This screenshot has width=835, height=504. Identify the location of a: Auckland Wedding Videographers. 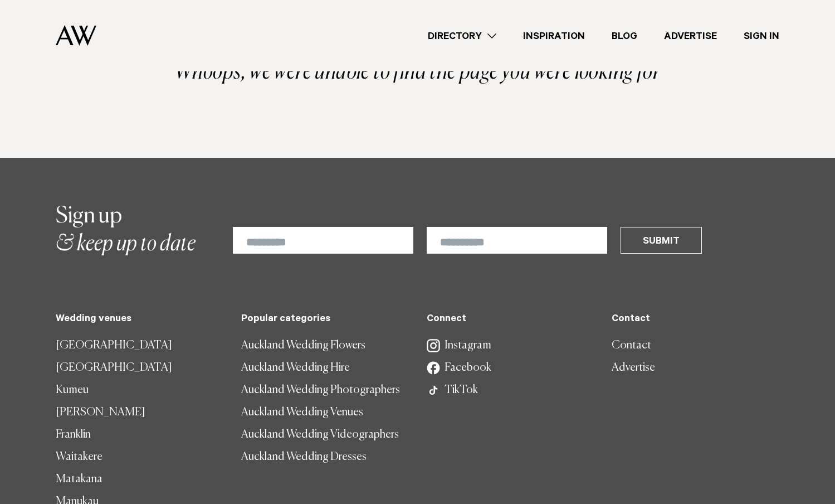
(325, 435).